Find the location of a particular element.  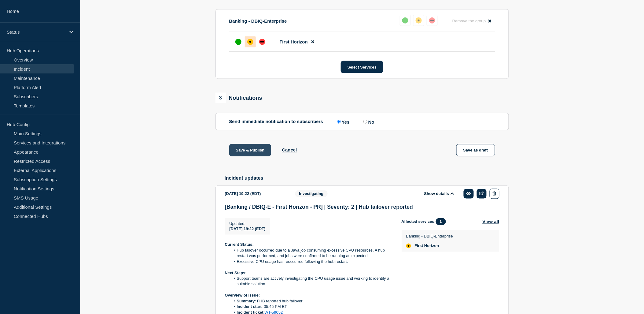

button: View all is located at coordinates (491, 222).